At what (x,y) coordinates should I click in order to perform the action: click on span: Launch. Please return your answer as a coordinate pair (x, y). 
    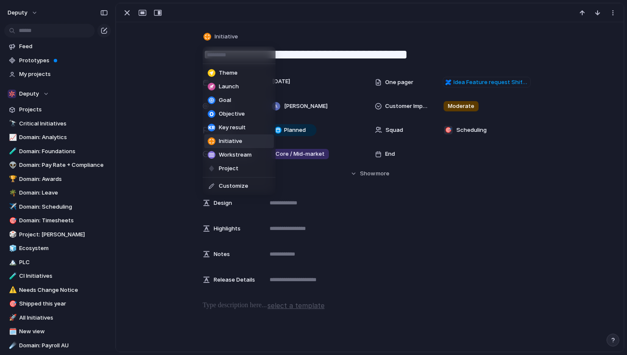
    Looking at the image, I should click on (228, 87).